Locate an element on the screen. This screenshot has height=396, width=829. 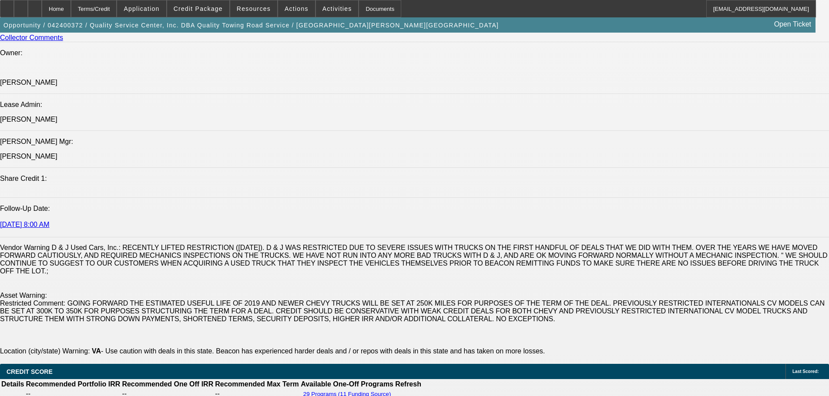
button: Application is located at coordinates (141, 9).